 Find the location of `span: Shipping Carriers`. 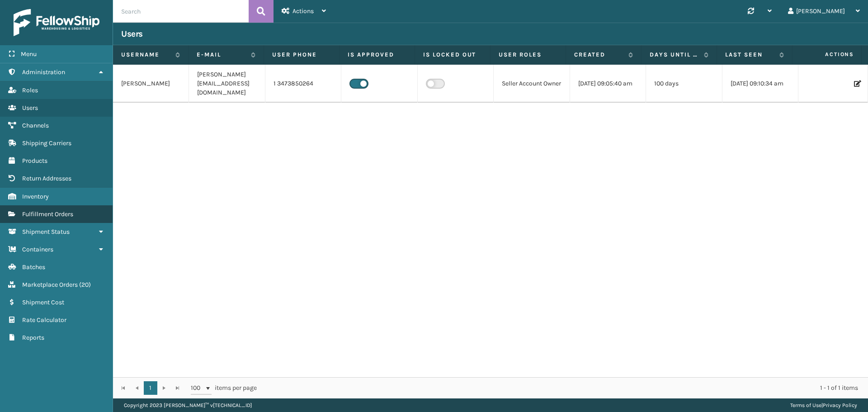

span: Shipping Carriers is located at coordinates (46, 143).